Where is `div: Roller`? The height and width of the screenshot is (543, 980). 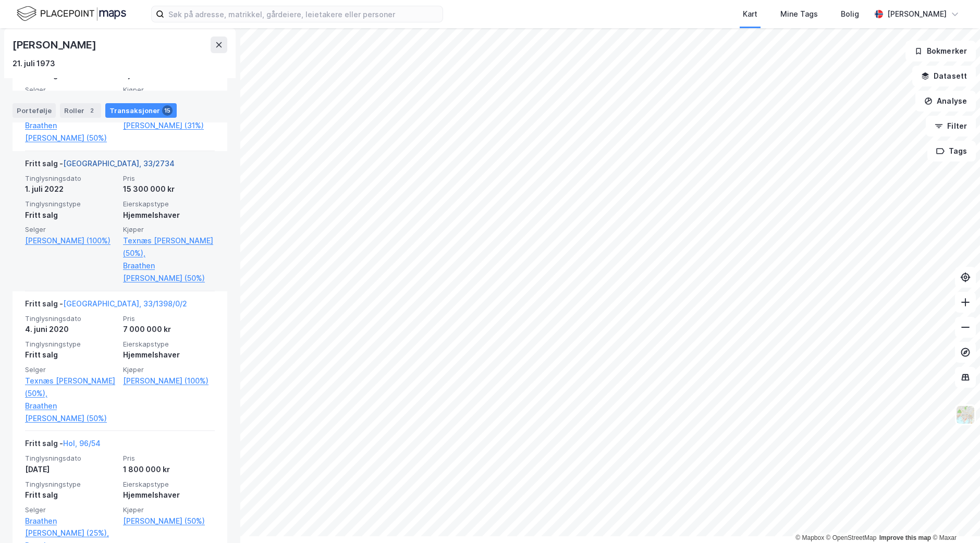 div: Roller is located at coordinates (80, 111).